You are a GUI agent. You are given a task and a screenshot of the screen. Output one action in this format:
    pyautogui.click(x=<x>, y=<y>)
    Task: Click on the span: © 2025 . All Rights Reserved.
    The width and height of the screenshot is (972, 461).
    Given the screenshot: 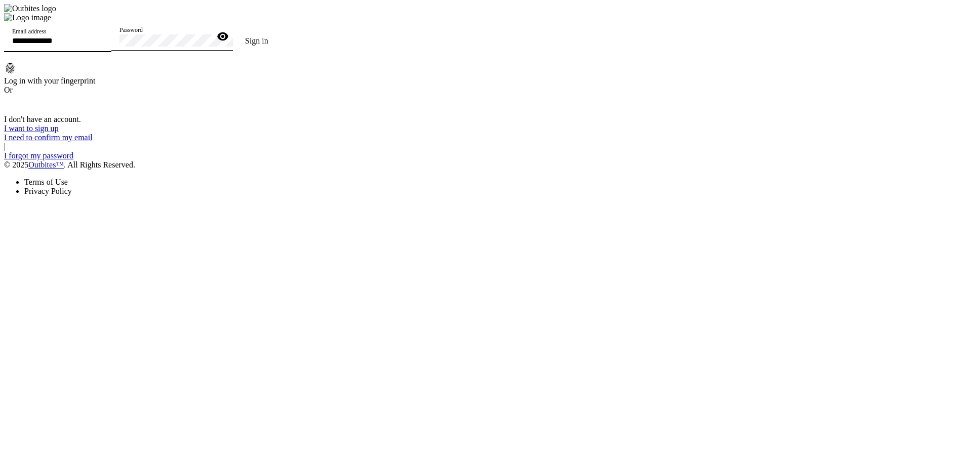 What is the action you would take?
    pyautogui.click(x=69, y=165)
    